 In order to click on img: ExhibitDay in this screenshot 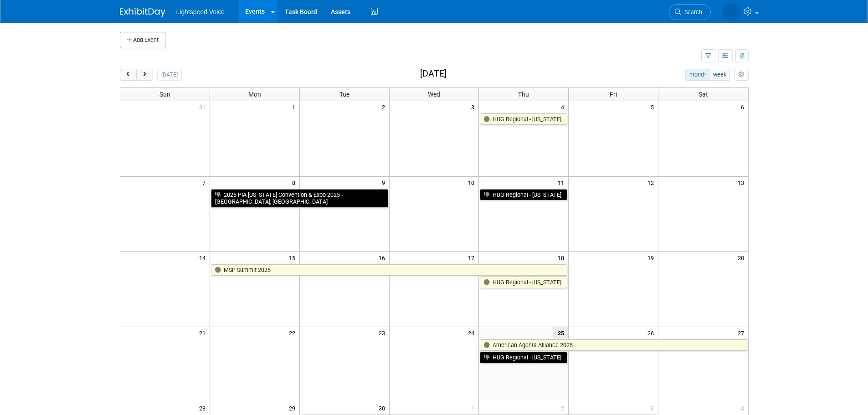, I will do `click(143, 13)`.